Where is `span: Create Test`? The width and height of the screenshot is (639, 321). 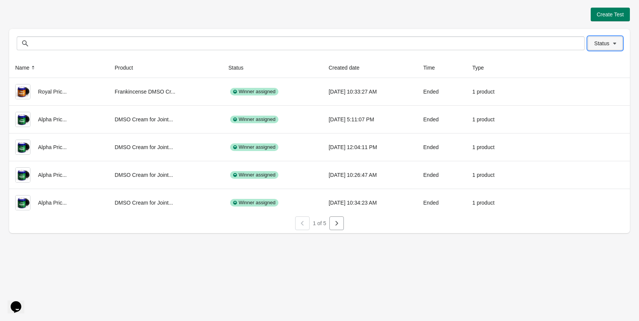
span: Create Test is located at coordinates (610, 14).